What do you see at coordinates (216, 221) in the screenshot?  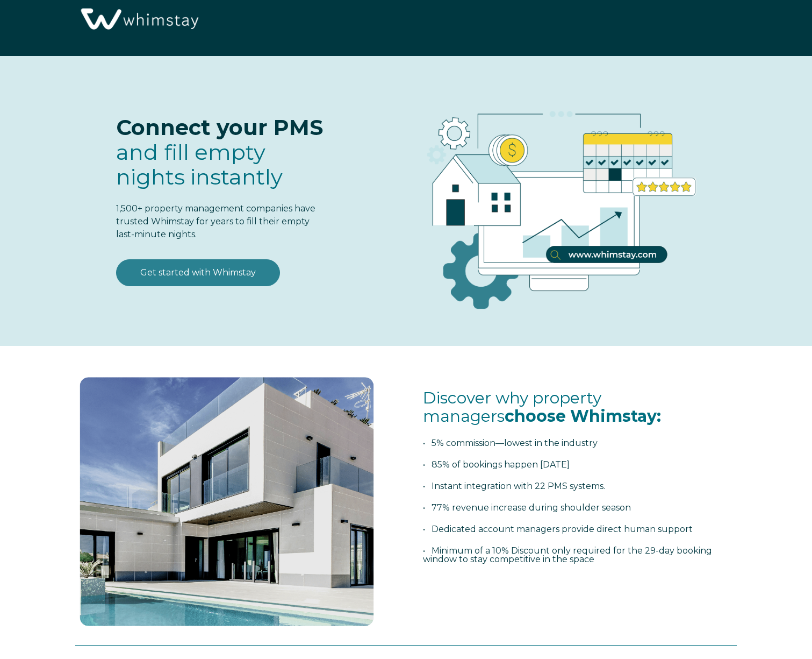 I see `span: 1,500+ property management companies have trusted Whimstay for years to fill their empty last-min...` at bounding box center [216, 221].